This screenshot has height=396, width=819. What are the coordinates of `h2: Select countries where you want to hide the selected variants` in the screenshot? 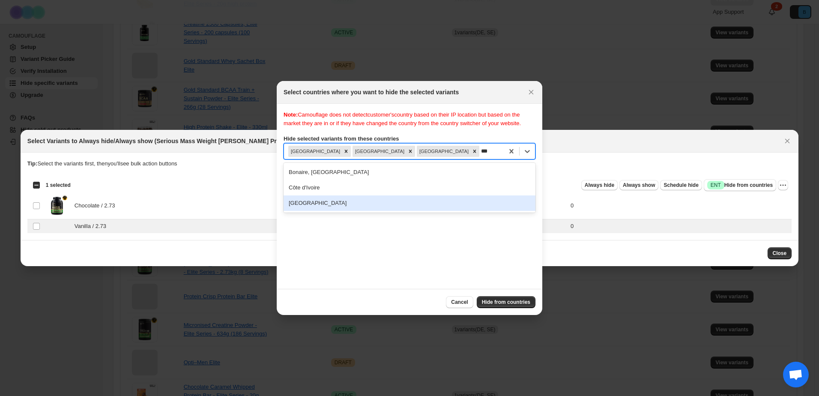 It's located at (371, 92).